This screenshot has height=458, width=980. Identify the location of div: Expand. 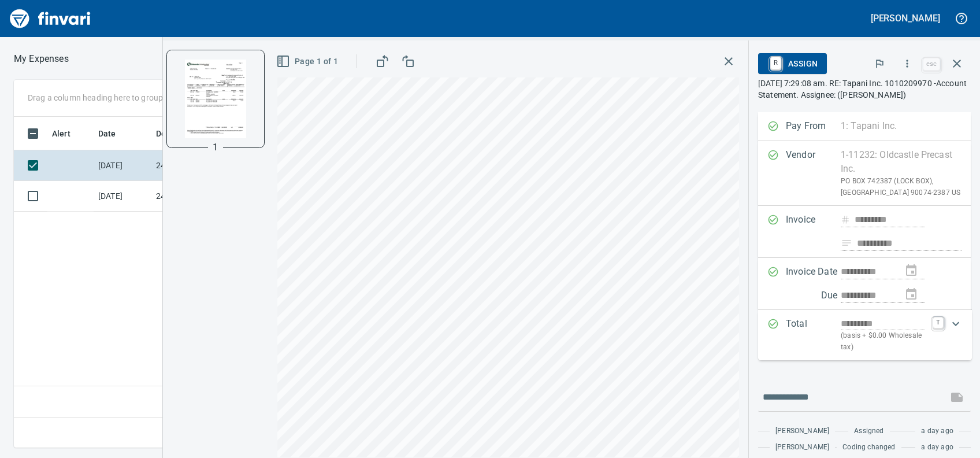
(865, 335).